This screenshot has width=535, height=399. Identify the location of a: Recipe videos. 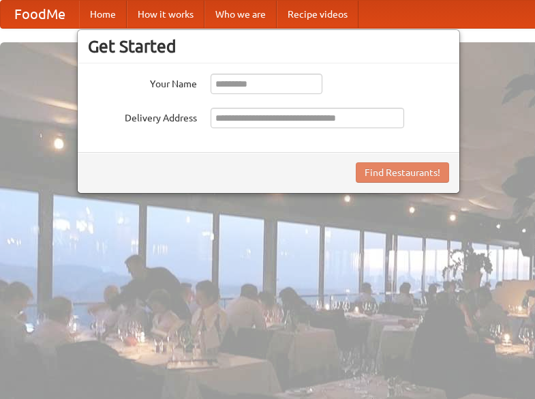
(318, 14).